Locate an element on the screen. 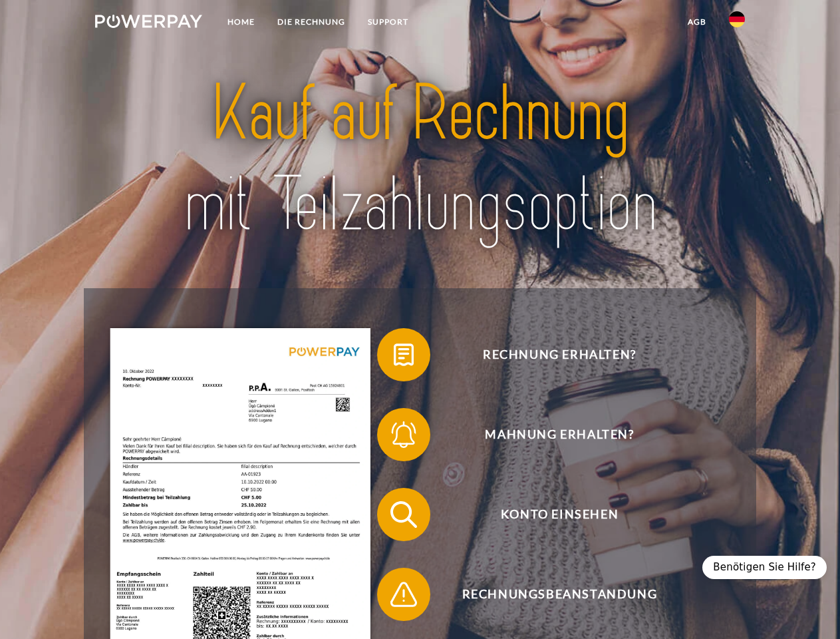  a: DIE RECHNUNG is located at coordinates (311, 22).